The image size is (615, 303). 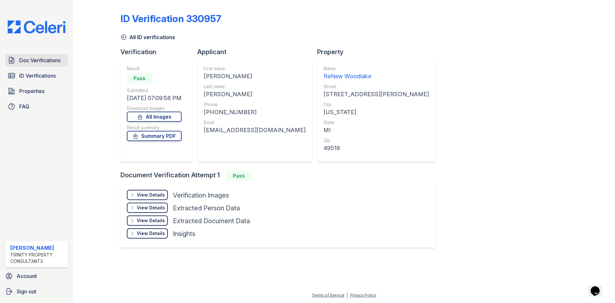 What do you see at coordinates (364, 295) in the screenshot?
I see `a: Privacy Policy` at bounding box center [364, 295].